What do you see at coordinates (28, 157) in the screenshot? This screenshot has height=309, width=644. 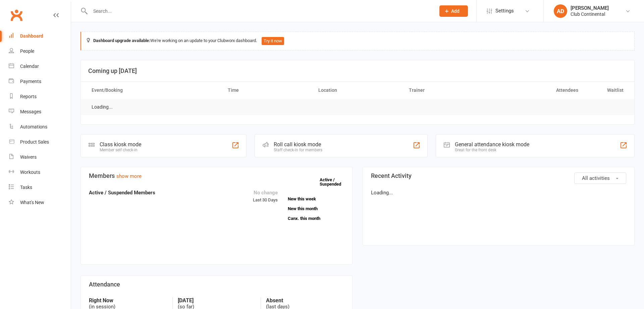 I see `div: Waivers` at bounding box center [28, 157].